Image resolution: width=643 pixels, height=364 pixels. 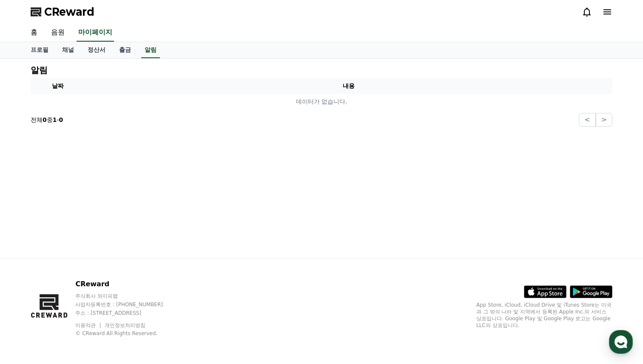 What do you see at coordinates (322, 102) in the screenshot?
I see `p: 데이터가 없습니다.` at bounding box center [322, 102].